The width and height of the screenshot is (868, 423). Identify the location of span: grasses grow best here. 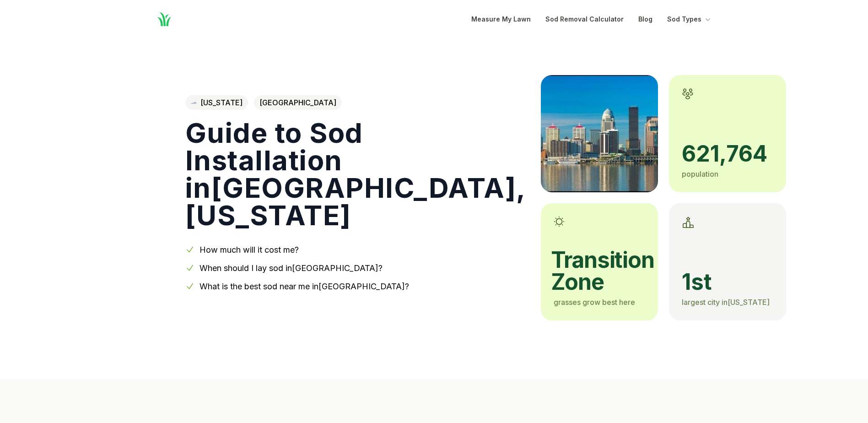
(594, 302).